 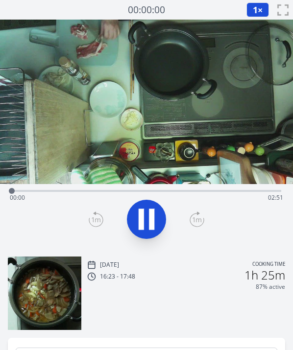 I want to click on h2: 1h 25m, so click(x=264, y=275).